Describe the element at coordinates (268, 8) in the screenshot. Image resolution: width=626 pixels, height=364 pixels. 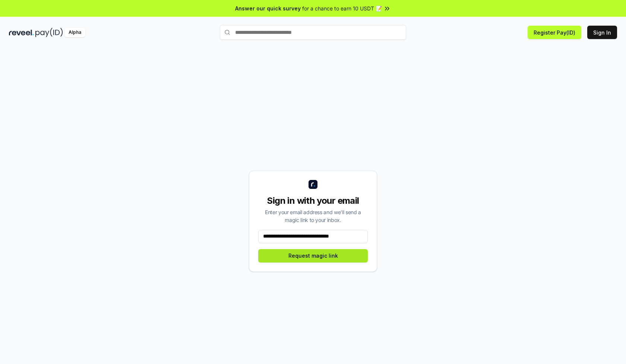
I see `span: Answer our quick survey` at that location.